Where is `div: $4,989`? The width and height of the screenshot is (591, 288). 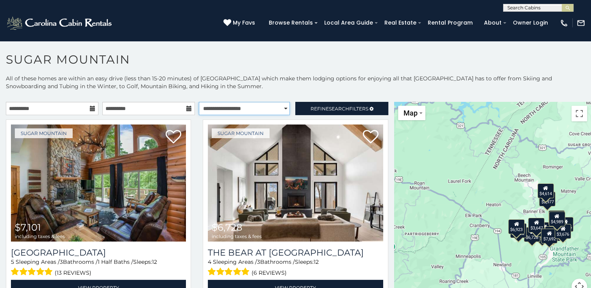
div: $4,989 is located at coordinates (557, 219).